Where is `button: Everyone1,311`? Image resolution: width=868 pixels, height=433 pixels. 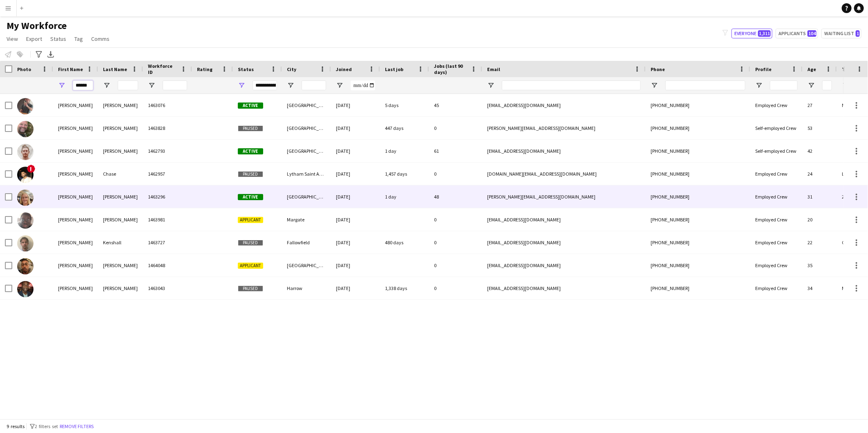
button: Everyone1,311 is located at coordinates (752, 33).